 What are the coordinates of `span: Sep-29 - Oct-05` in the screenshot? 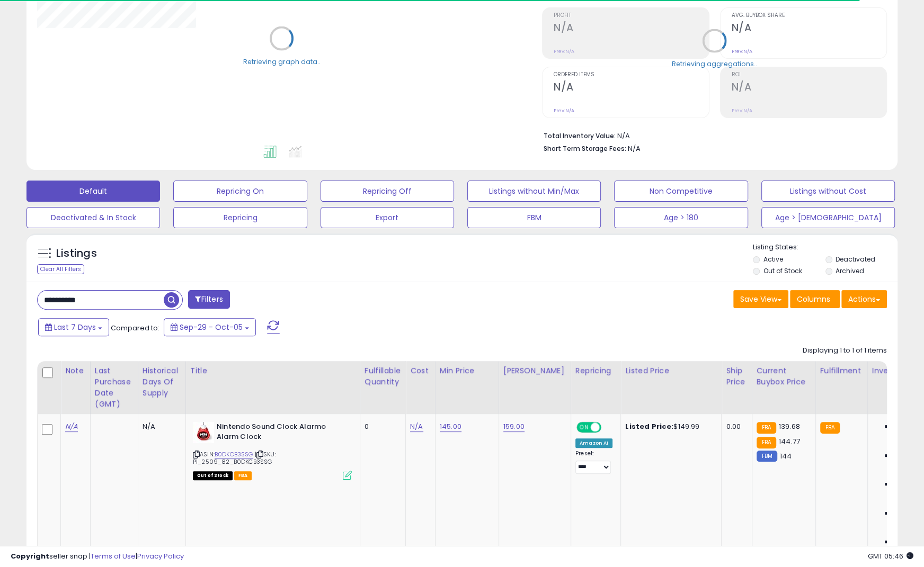 It's located at (211, 327).